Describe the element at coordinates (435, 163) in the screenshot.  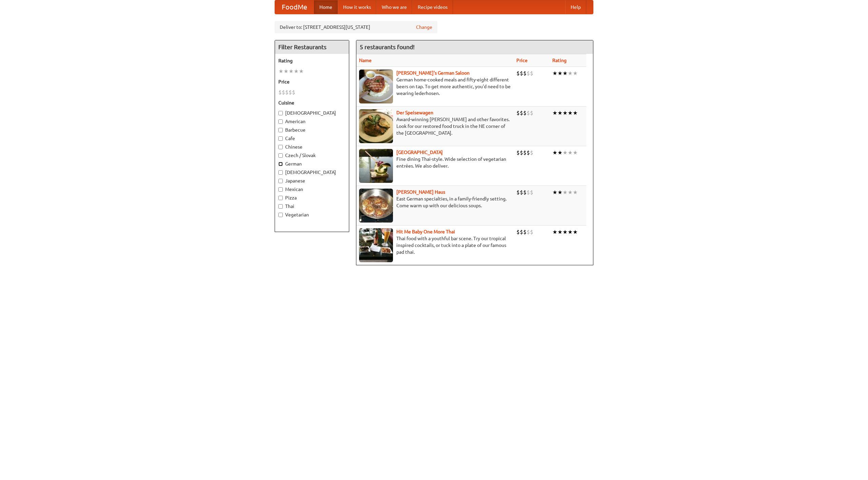
I see `p: Fine dining Thai-style. Wide selection of vegetarian entrées. We also deliver.` at that location.